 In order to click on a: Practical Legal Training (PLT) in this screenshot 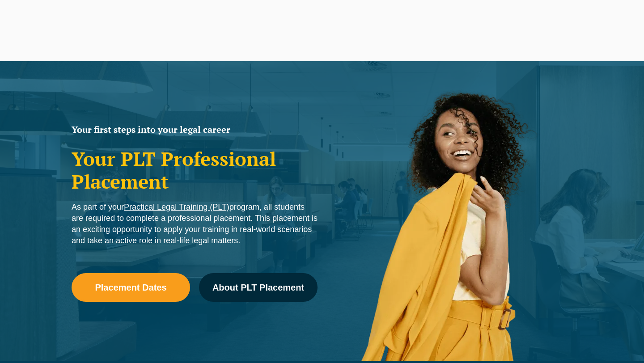, I will do `click(176, 207)`.